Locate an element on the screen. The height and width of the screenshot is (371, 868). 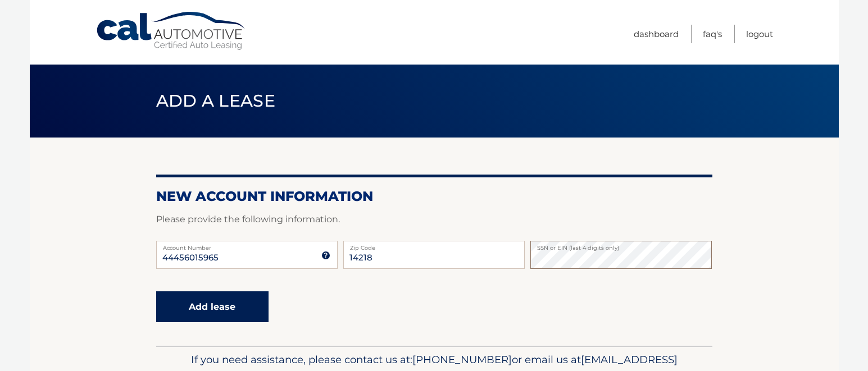
p: Please provide the following information. is located at coordinates (434, 220).